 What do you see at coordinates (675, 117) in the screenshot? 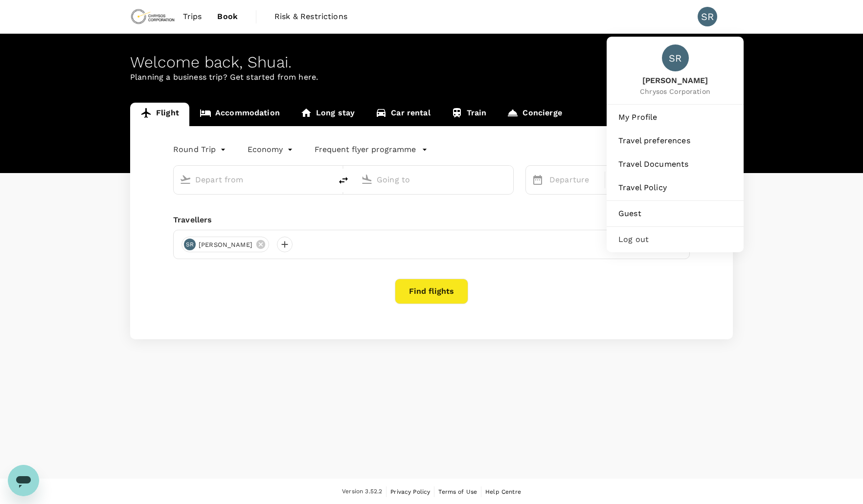
I see `a: My Profile` at bounding box center [675, 117].